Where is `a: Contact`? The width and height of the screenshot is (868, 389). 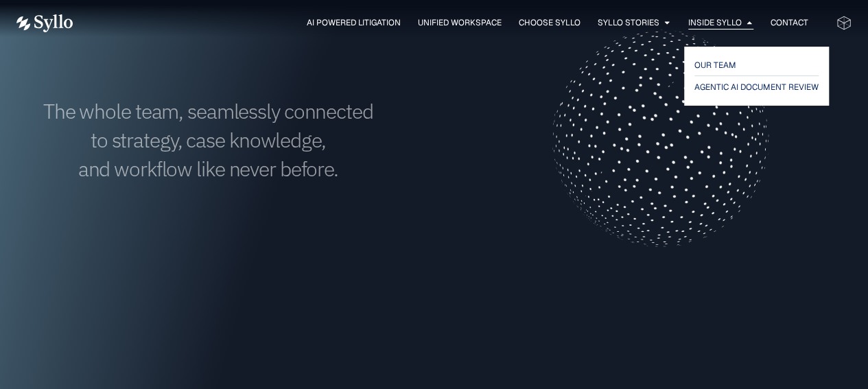 a: Contact is located at coordinates (790, 23).